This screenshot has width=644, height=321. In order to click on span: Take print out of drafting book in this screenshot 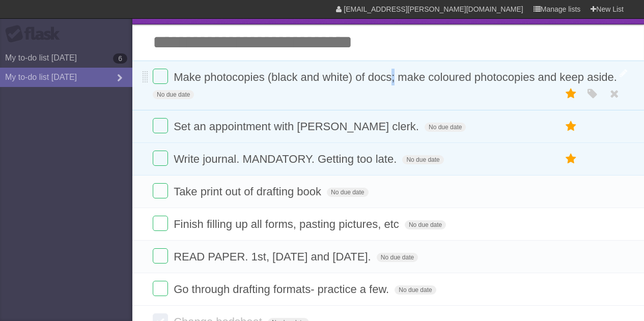, I will do `click(249, 191)`.